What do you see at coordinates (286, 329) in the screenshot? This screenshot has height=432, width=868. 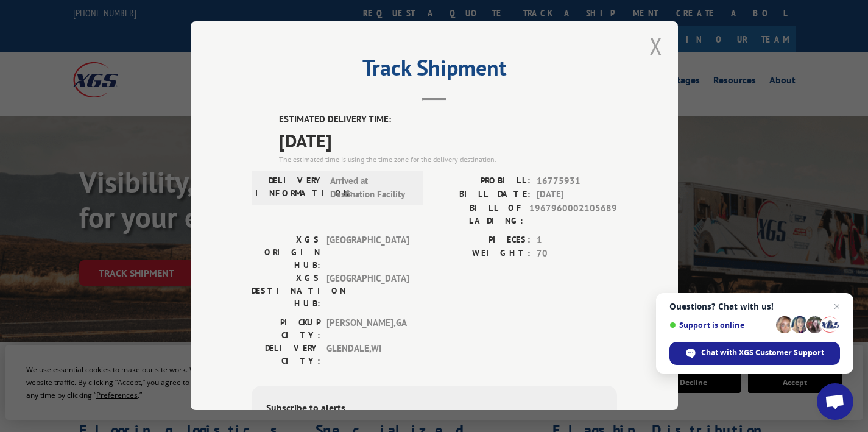 I see `label: PICKUP CITY:` at bounding box center [286, 329].